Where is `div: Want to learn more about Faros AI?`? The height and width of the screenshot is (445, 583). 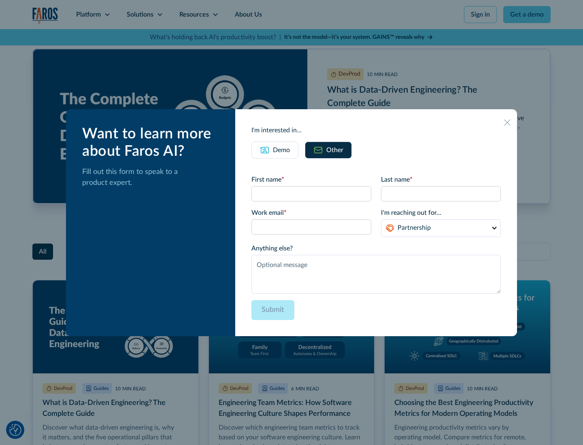 div: Want to learn more about Faros AI? is located at coordinates (152, 143).